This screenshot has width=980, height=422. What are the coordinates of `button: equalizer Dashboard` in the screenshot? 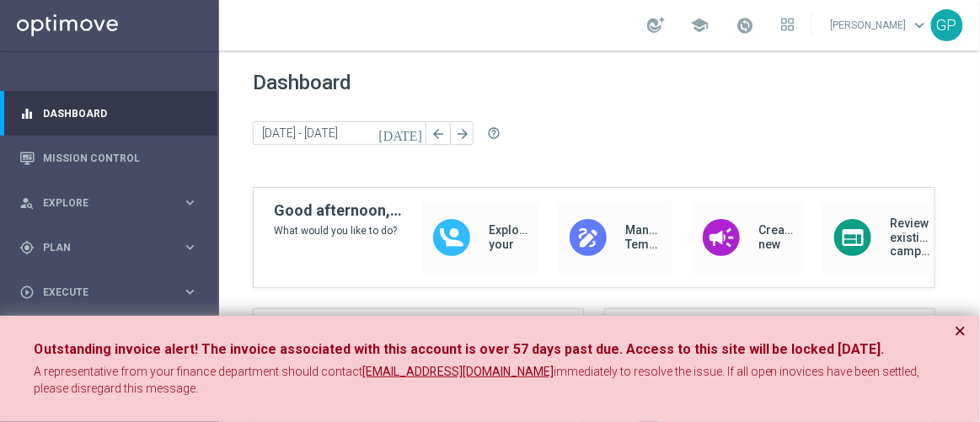 It's located at (108, 114).